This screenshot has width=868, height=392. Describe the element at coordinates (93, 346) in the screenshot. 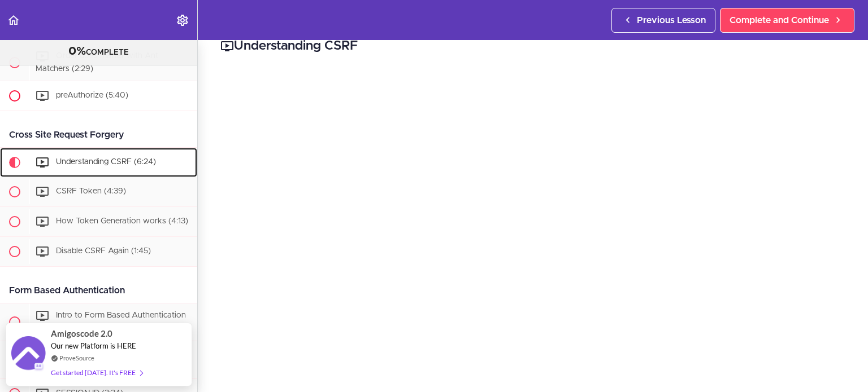

I see `span: Our new Platform is HERE` at that location.